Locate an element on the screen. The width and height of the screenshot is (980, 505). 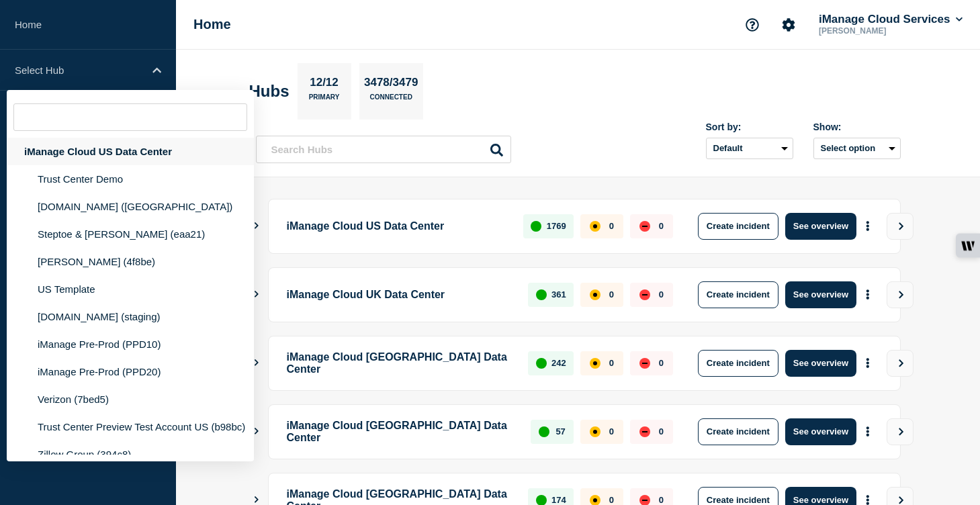
h2: Hubs is located at coordinates (269, 91).